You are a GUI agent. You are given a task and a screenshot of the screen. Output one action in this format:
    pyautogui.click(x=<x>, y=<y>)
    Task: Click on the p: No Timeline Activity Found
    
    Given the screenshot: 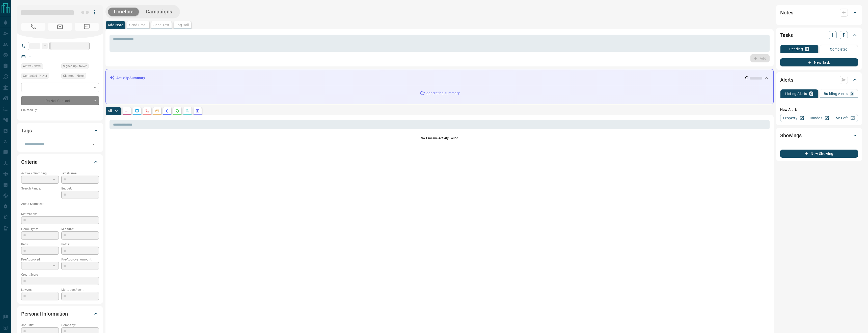 What is the action you would take?
    pyautogui.click(x=440, y=138)
    